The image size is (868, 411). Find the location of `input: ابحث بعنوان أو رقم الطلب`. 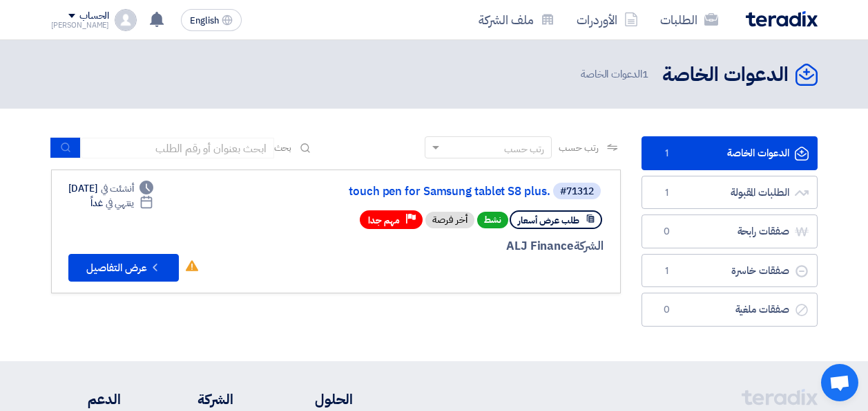

input: ابحث بعنوان أو رقم الطلب is located at coordinates (178, 148).